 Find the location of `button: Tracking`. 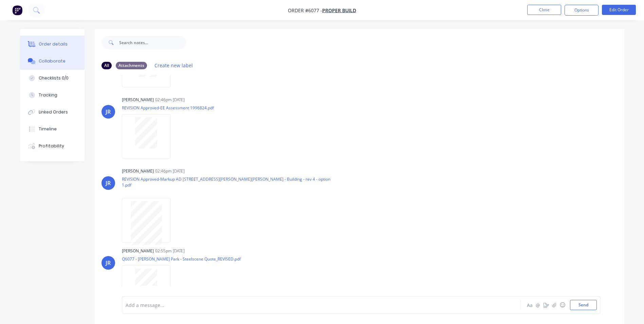

button: Tracking is located at coordinates (52, 95).